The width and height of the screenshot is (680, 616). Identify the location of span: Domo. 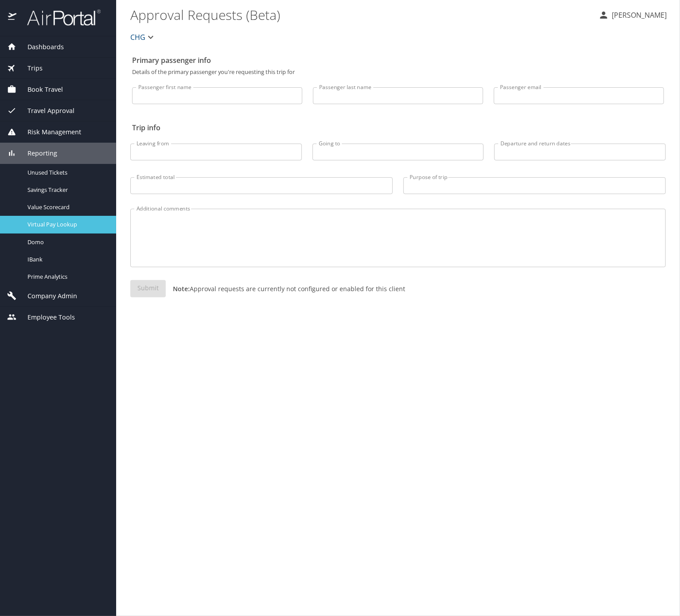
(66, 242).